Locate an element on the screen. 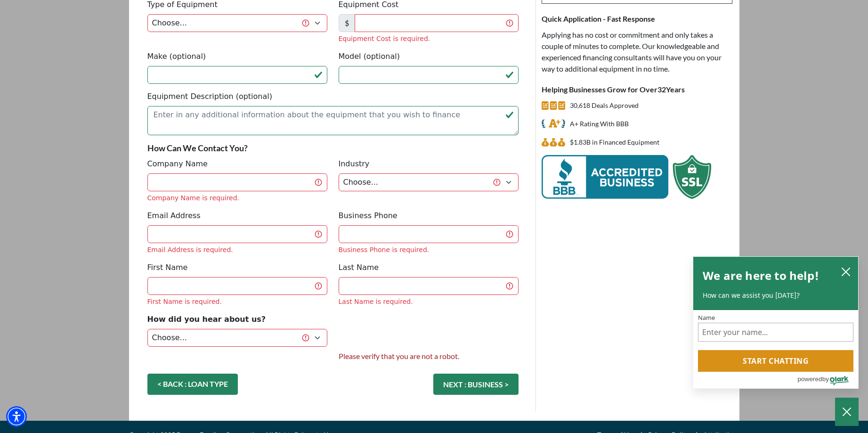 This screenshot has height=433, width=868. p: Helping Businesses Grow for Over Years is located at coordinates (637, 90).